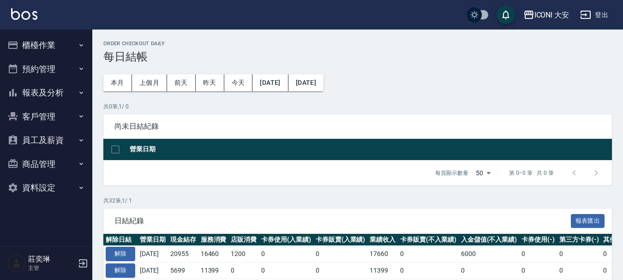 The width and height of the screenshot is (623, 280). What do you see at coordinates (46, 140) in the screenshot?
I see `button: 員工及薪資` at bounding box center [46, 140].